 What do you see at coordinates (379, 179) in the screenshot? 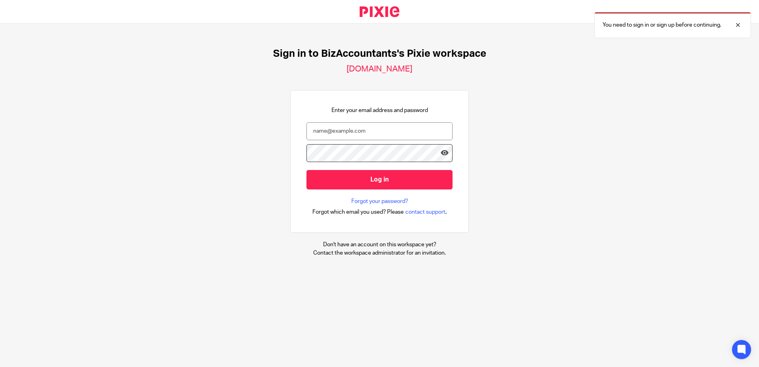
I see `input: Log in` at bounding box center [379, 179].